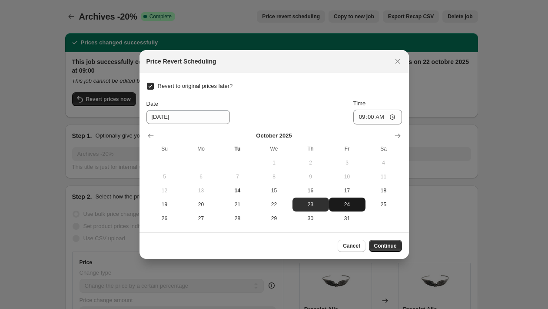 This screenshot has width=548, height=309. I want to click on span: 8, so click(274, 177).